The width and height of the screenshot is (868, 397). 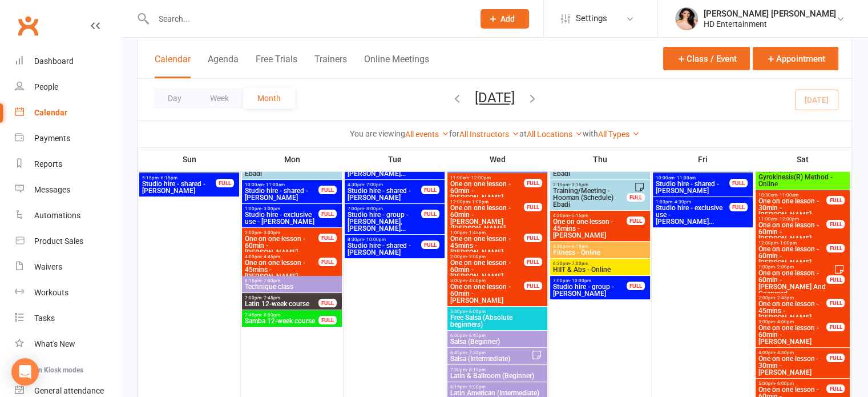 I want to click on button: Agenda, so click(x=223, y=65).